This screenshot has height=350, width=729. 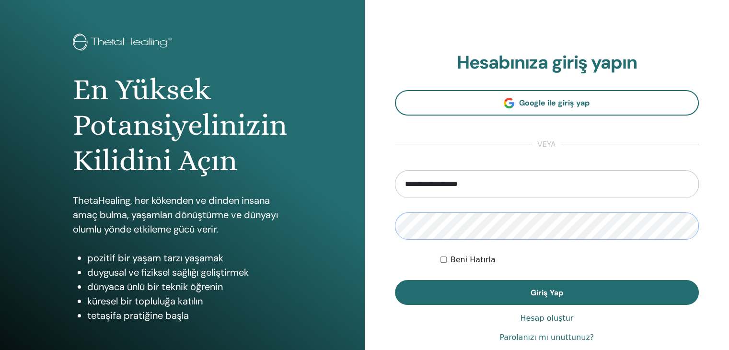 I want to click on li: küresel bir topluluğa katılın, so click(x=189, y=301).